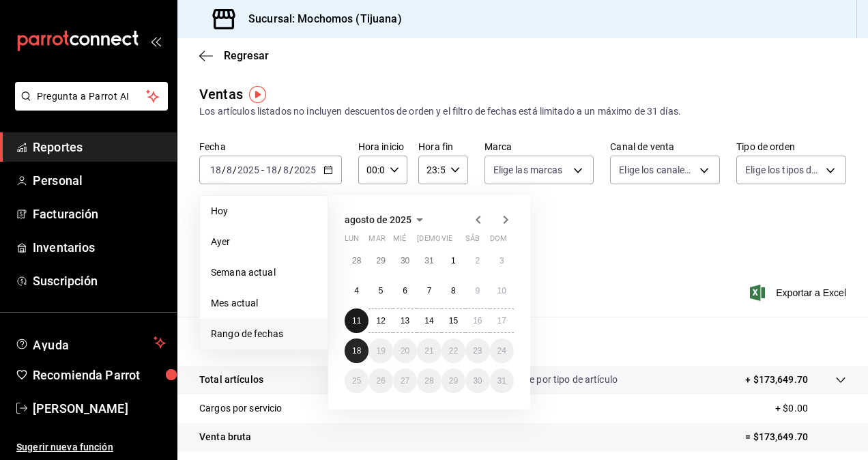  I want to click on button: 18 de agosto de 2025, so click(356, 351).